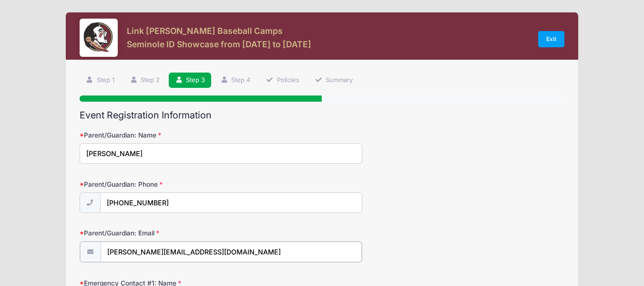 Image resolution: width=644 pixels, height=286 pixels. Describe the element at coordinates (160, 135) in the screenshot. I see `label: Parent/Guardian: Name` at that location.